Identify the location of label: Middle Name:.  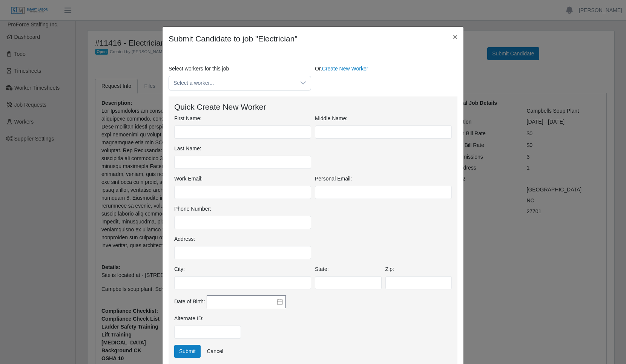
(331, 118).